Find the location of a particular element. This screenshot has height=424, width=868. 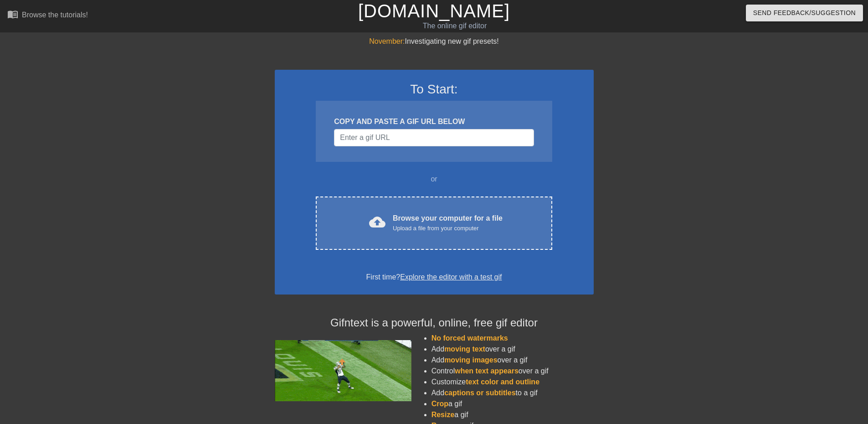

a: Explore the editor with a test gif is located at coordinates (451, 276).